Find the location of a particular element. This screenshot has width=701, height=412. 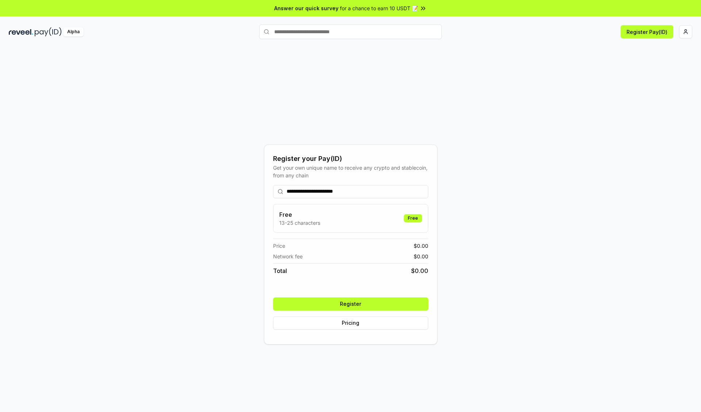

button: Register Pay(ID) is located at coordinates (647, 32).